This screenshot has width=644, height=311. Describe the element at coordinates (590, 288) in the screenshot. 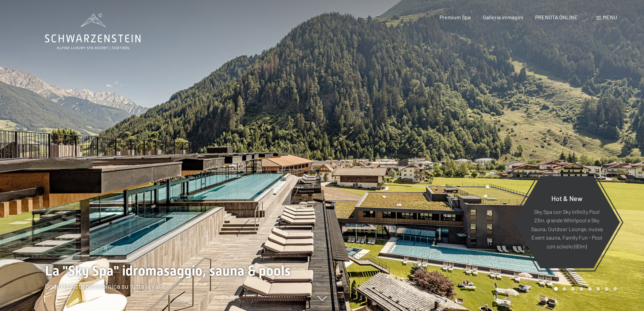

I see `div: Carousel Page 5` at that location.